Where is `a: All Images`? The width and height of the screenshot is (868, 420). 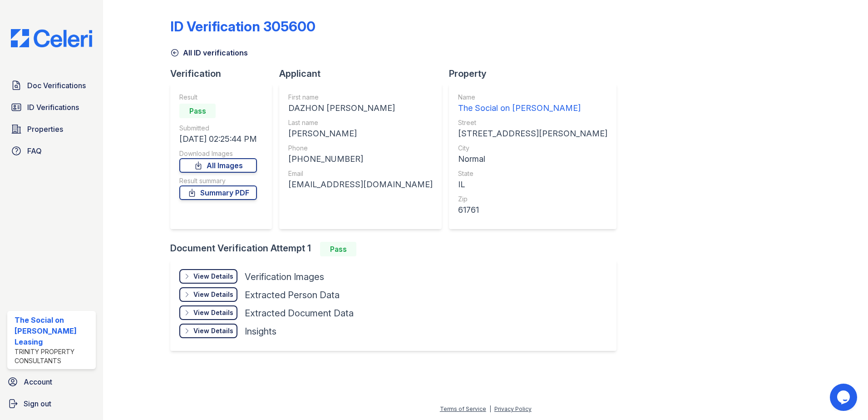 a: All Images is located at coordinates (218, 165).